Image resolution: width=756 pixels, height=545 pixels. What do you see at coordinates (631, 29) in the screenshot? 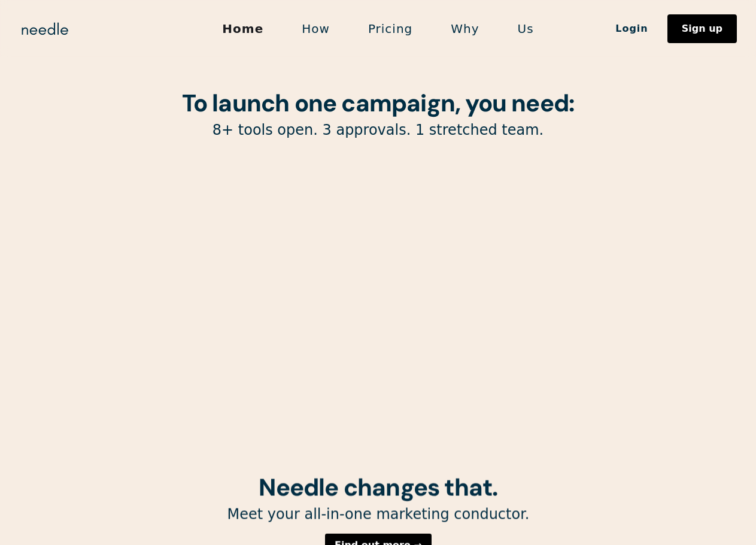
I see `a: Login` at bounding box center [631, 29].